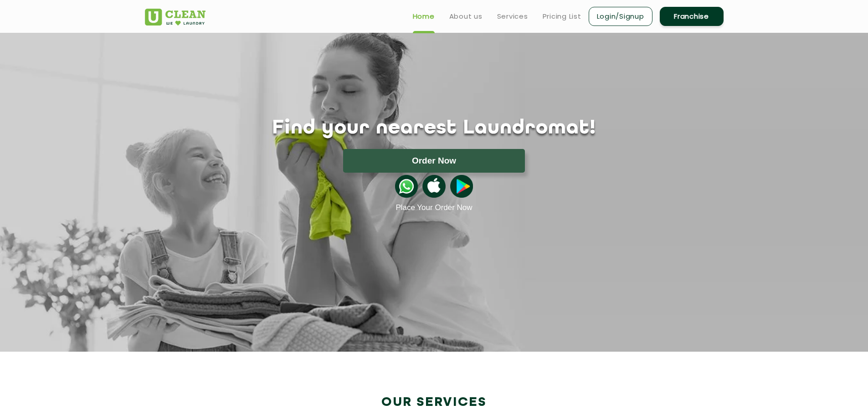 The width and height of the screenshot is (868, 415). Describe the element at coordinates (175, 17) in the screenshot. I see `img: UClean Laundry and Dry Cleaning` at that location.